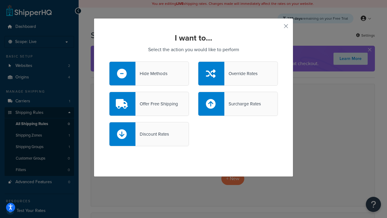 This screenshot has width=387, height=218. Describe the element at coordinates (241, 73) in the screenshot. I see `div: Override Rates` at that location.